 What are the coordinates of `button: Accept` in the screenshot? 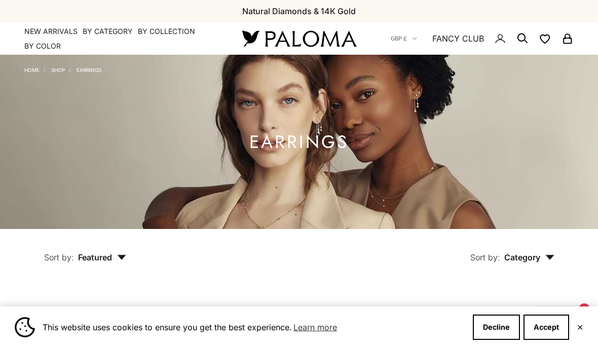 It's located at (546, 327).